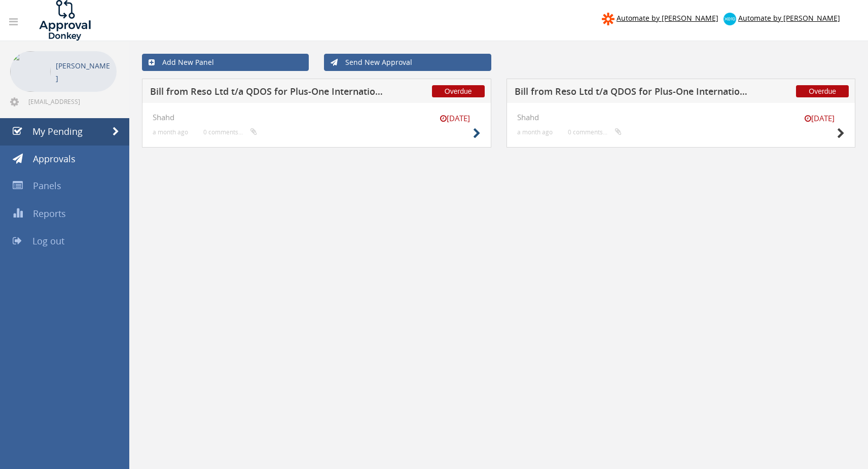 The image size is (868, 469). I want to click on a: Send New Approval, so click(408, 63).